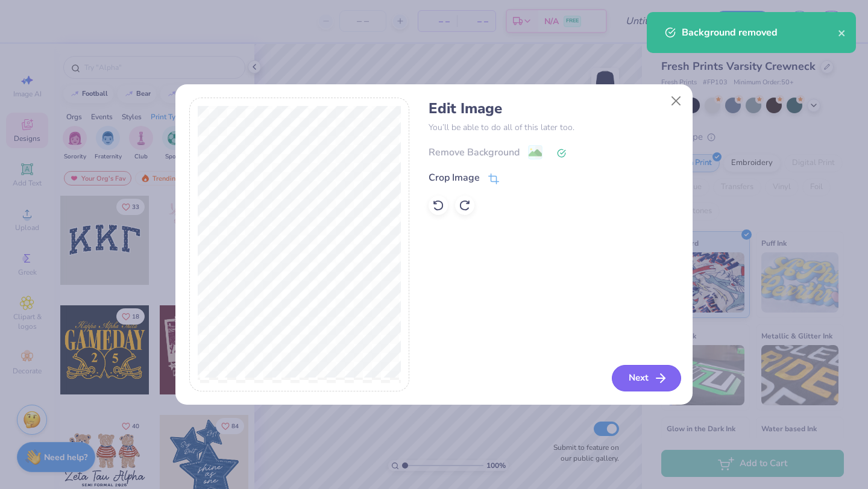 Image resolution: width=868 pixels, height=489 pixels. Describe the element at coordinates (553, 109) in the screenshot. I see `h4: Edit Image` at that location.